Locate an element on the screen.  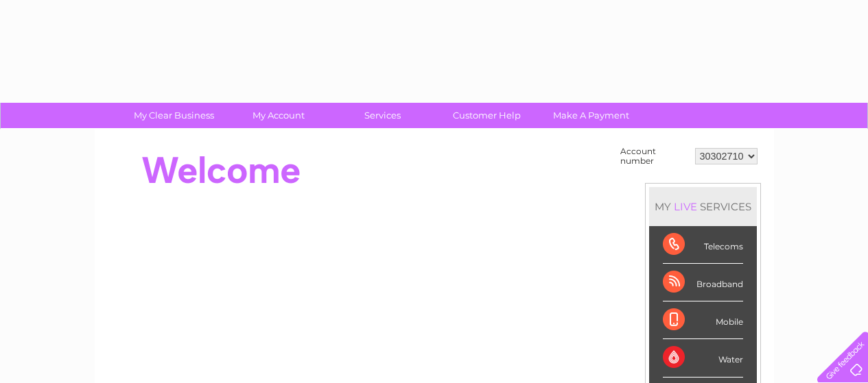
td: Account number is located at coordinates (654, 156).